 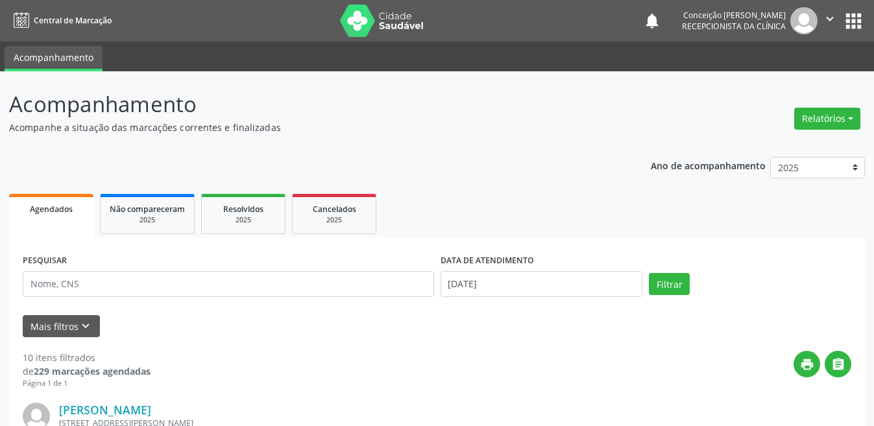 I want to click on label: DATA DE ATENDIMENTO, so click(x=487, y=261).